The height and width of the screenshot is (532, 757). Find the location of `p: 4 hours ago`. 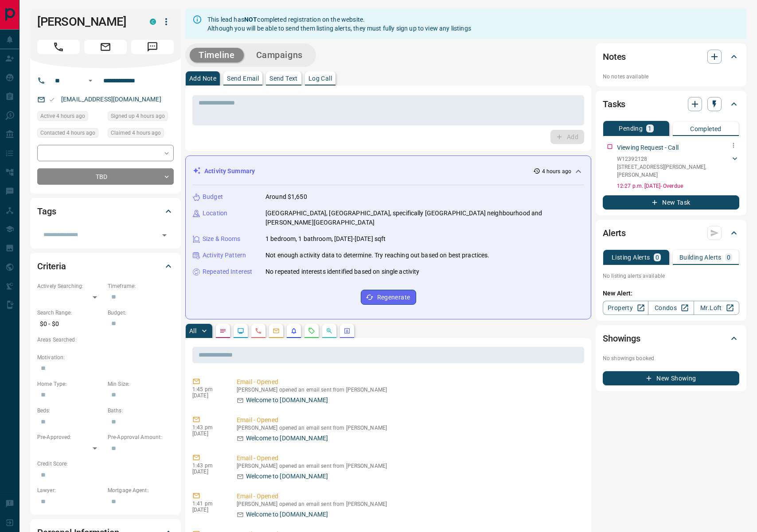

p: 4 hours ago is located at coordinates (557, 172).